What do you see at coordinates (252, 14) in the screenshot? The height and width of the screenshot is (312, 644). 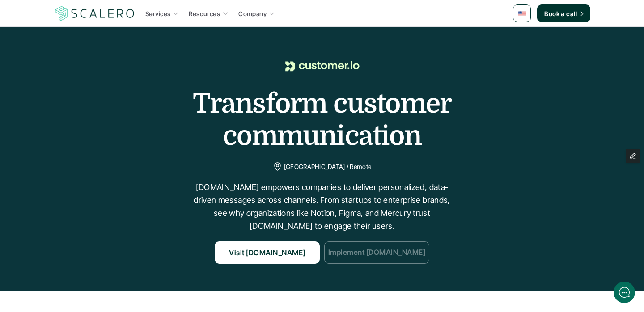 I see `p: Company` at bounding box center [252, 14].